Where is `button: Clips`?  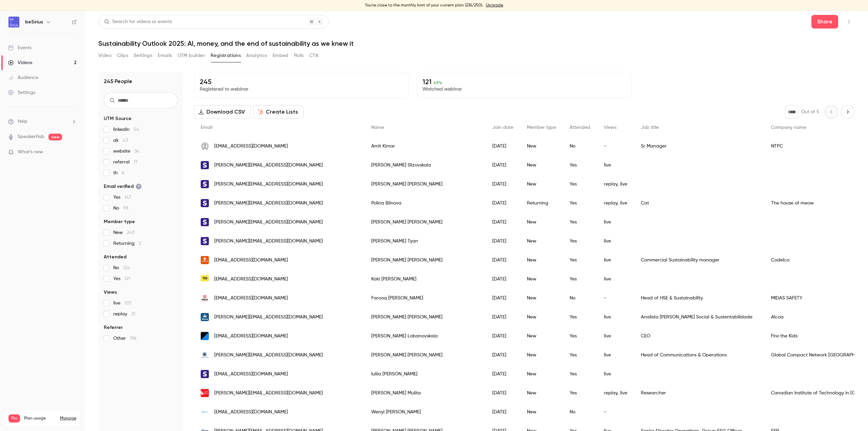
button: Clips is located at coordinates (122, 55).